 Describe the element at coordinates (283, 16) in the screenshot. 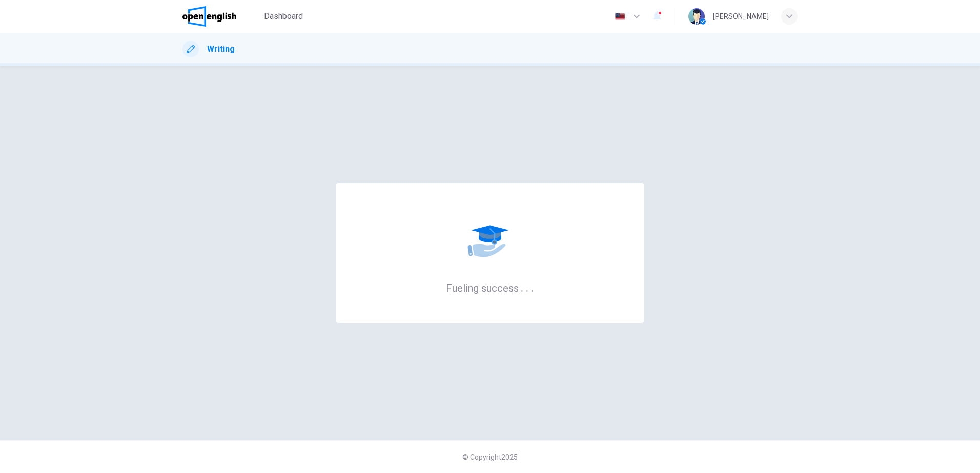

I see `span: Dashboard` at that location.